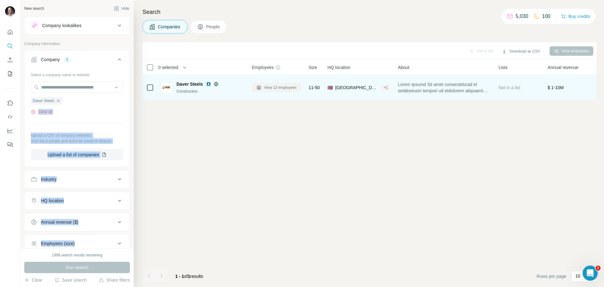 This screenshot has height=287, width=604. What do you see at coordinates (10, 11) in the screenshot?
I see `img: Avatar` at bounding box center [10, 11].